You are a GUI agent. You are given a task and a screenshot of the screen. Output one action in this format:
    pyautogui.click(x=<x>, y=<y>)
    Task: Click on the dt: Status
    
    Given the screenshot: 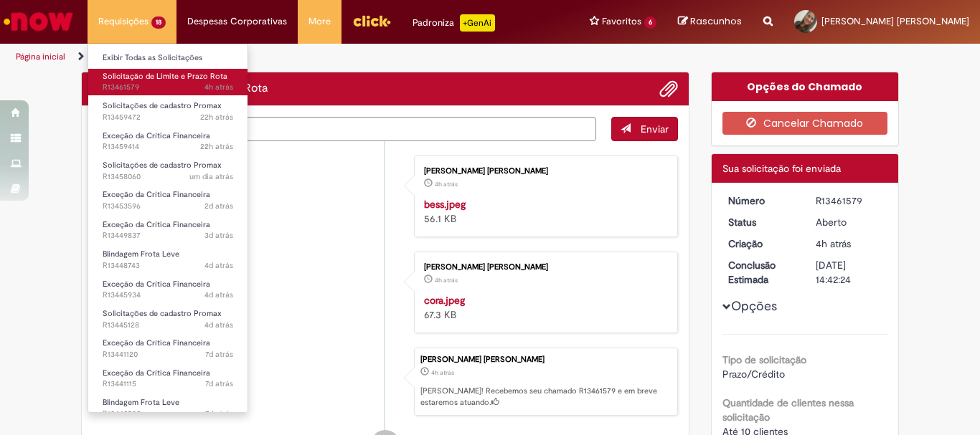 What is the action you would take?
    pyautogui.click(x=761, y=222)
    